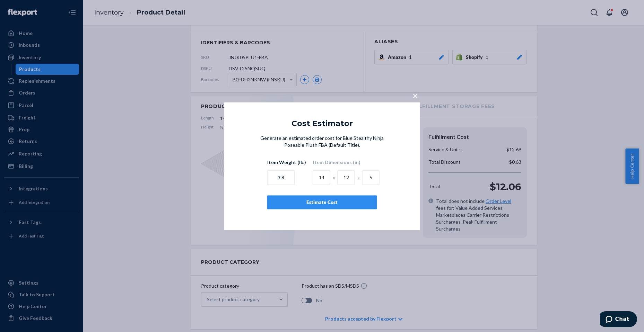 The width and height of the screenshot is (644, 332). Describe the element at coordinates (286, 162) in the screenshot. I see `label: Item Weight (lb.)` at that location.